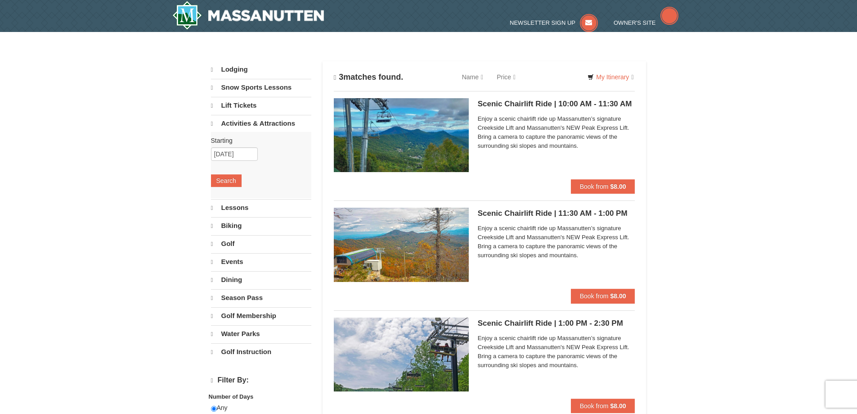 The image size is (857, 414). I want to click on a: Golf Membership, so click(261, 315).